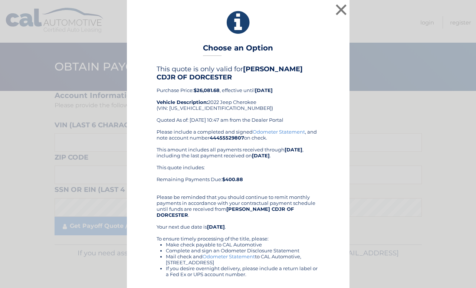  I want to click on div: This quote includes: Remaining Payments Due:, so click(238, 176).